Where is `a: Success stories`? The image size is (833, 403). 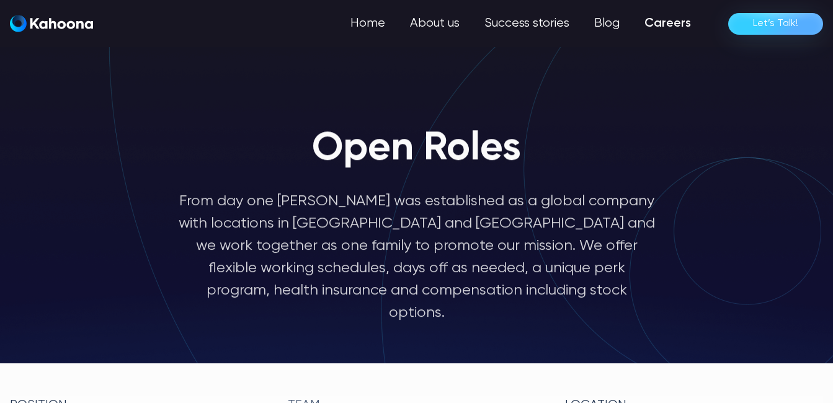 a: Success stories is located at coordinates (527, 24).